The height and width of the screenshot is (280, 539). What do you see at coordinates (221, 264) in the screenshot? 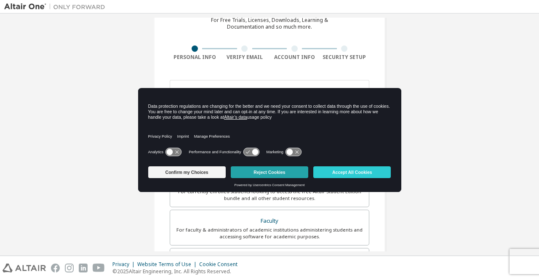
I see `div: Cookie Consent` at bounding box center [221, 264].